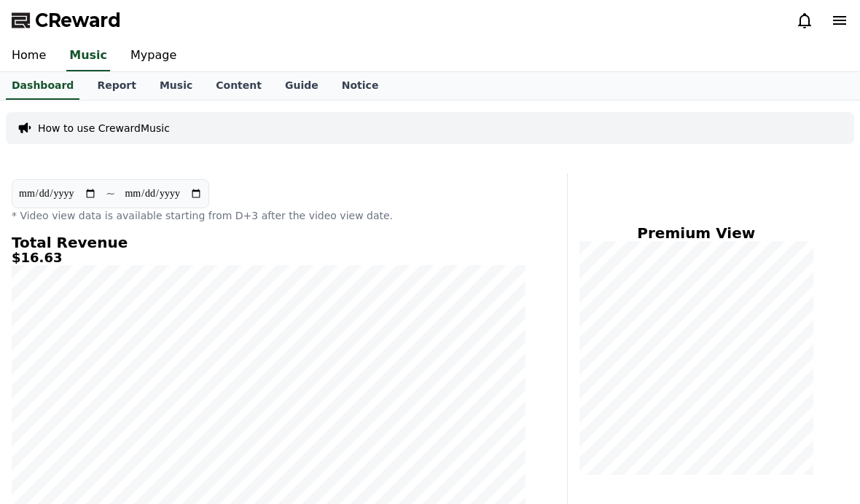  What do you see at coordinates (67, 20) in the screenshot?
I see `a: CReward` at bounding box center [67, 20].